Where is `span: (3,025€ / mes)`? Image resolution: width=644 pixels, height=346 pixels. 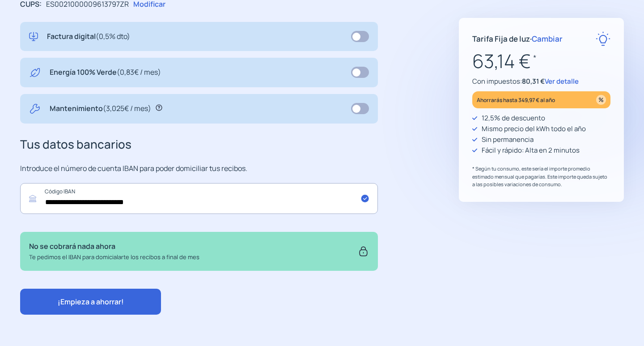
span: (3,025€ / mes) is located at coordinates (127, 108).